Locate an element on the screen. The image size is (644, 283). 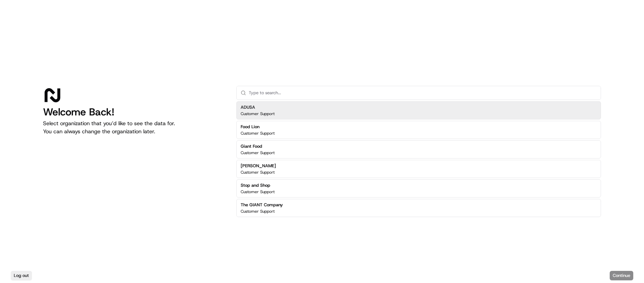
input: Type to search... is located at coordinates (423, 93).